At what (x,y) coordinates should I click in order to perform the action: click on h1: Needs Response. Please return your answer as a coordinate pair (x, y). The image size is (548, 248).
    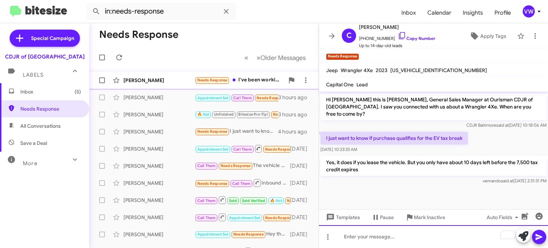
    Looking at the image, I should click on (139, 35).